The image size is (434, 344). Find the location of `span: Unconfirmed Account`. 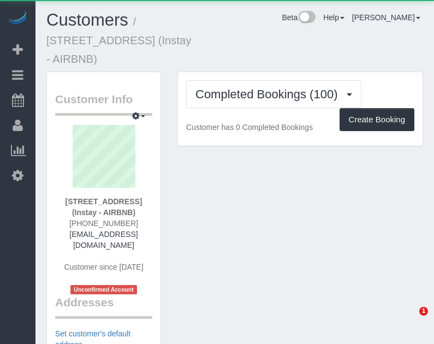

span: Unconfirmed Account is located at coordinates (104, 289).